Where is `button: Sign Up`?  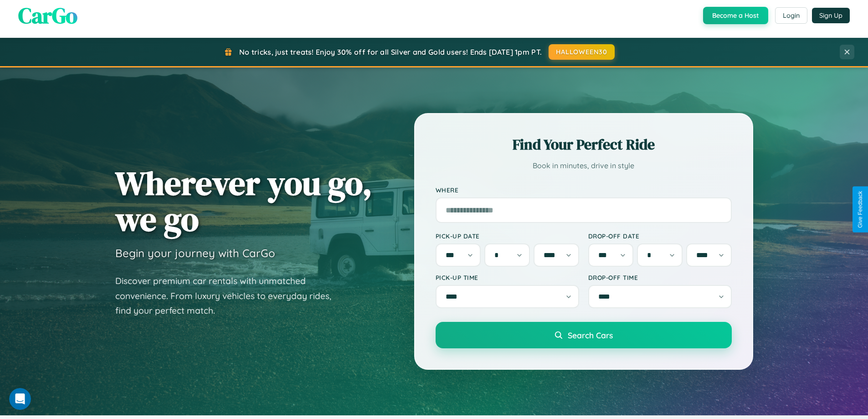 button: Sign Up is located at coordinates (830, 16).